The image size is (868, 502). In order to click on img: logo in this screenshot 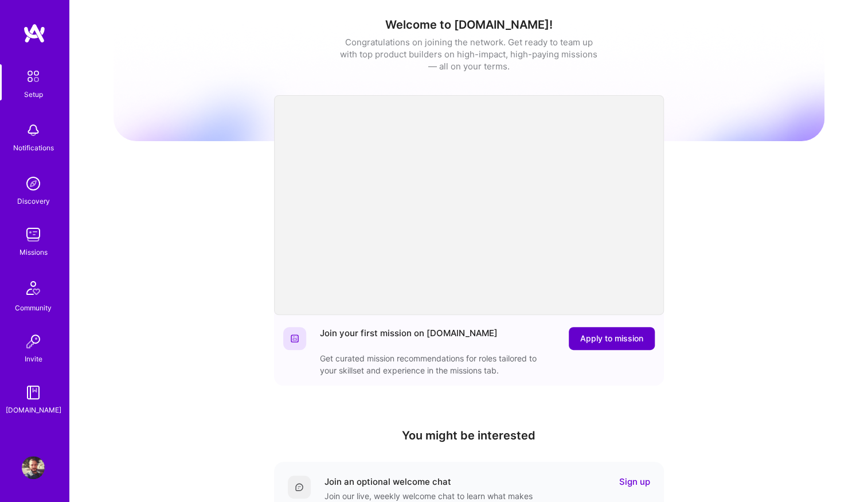, I will do `click(35, 33)`.